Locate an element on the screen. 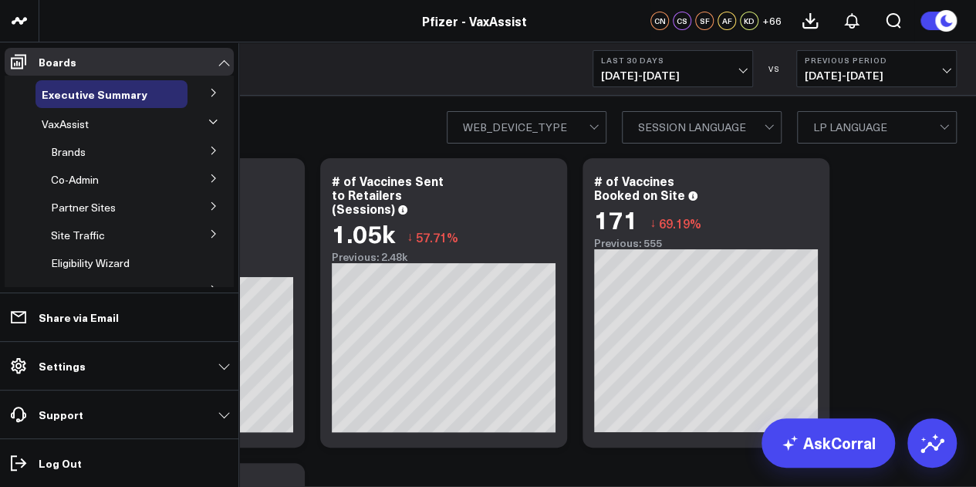 The image size is (976, 487). span: + 66 is located at coordinates (772, 21).